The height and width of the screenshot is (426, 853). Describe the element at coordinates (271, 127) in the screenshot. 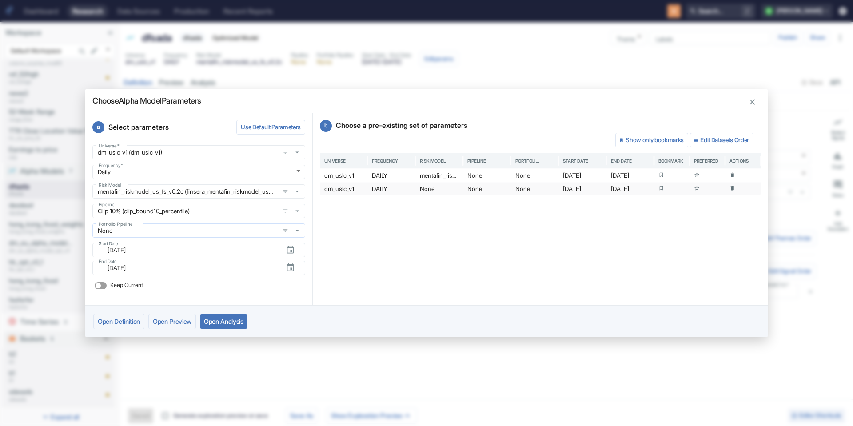

I see `button: Use Default Parameters` at that location.